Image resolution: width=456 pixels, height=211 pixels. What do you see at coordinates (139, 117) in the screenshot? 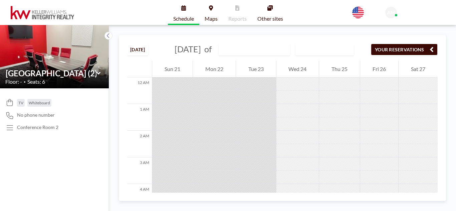
I see `div: 1 AM` at bounding box center [139, 117].